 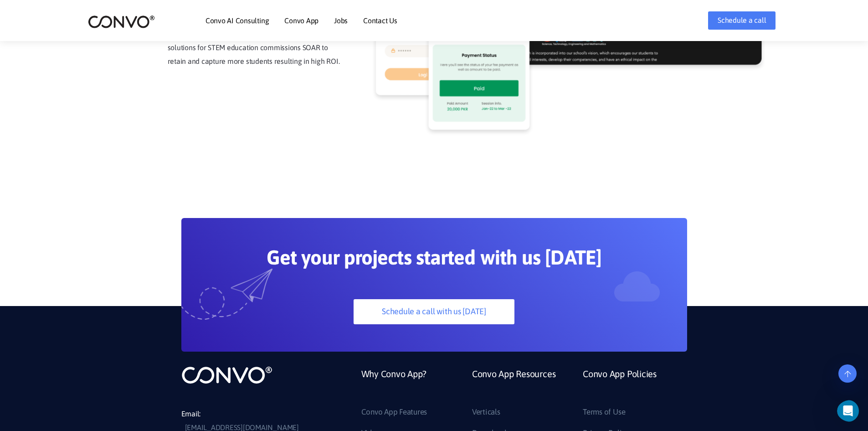 I want to click on a: Convo App Policies, so click(x=620, y=385).